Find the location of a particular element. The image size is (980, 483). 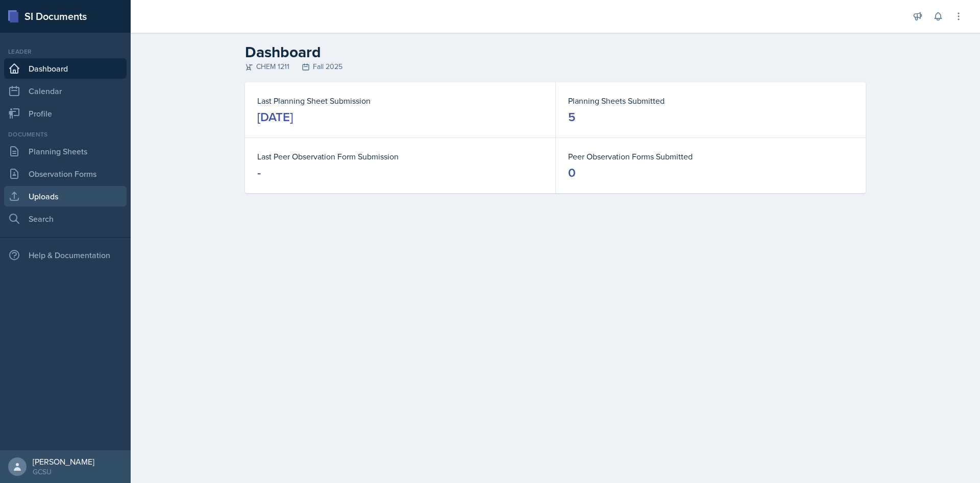

div: Documents is located at coordinates (65, 134).